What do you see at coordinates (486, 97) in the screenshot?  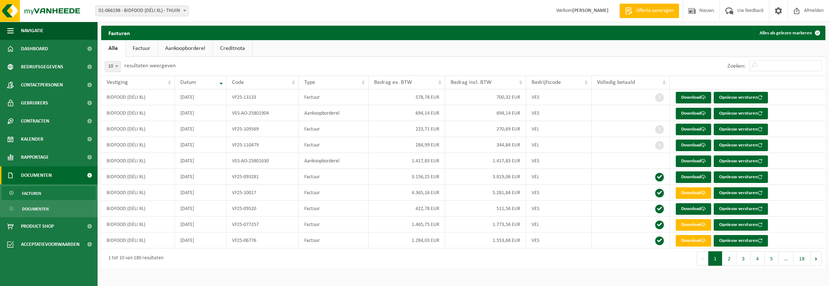 I see `td: 700,32 EUR` at bounding box center [486, 97].